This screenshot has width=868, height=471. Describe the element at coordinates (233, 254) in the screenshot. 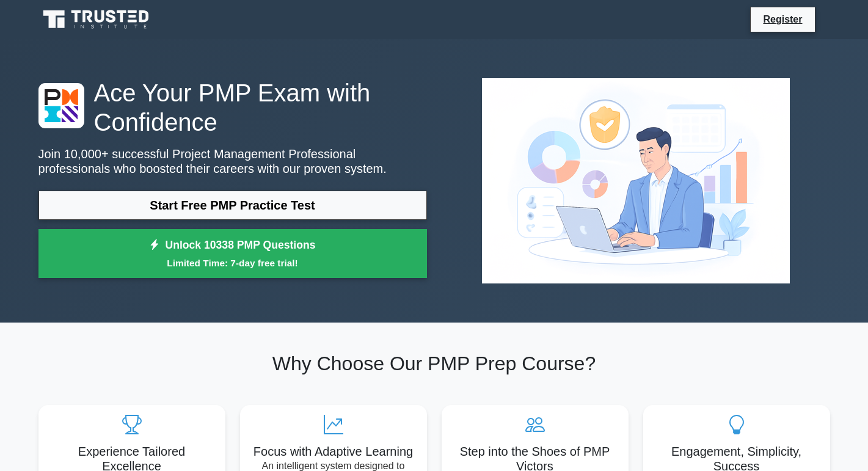

I see `a: Unlock 10338 PMP QuestionsLimited Time: 7-day free trial!` at that location.